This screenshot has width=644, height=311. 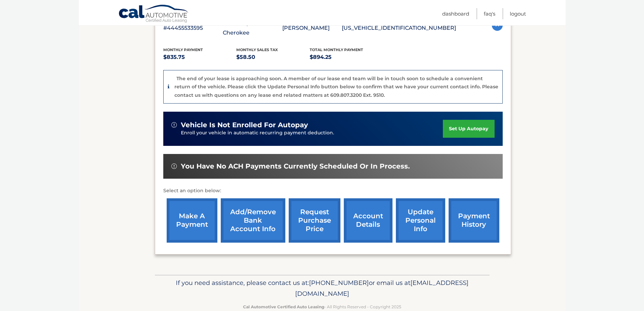 I want to click on p: - All Rights Reserved - Copyright 2025, so click(x=322, y=306).